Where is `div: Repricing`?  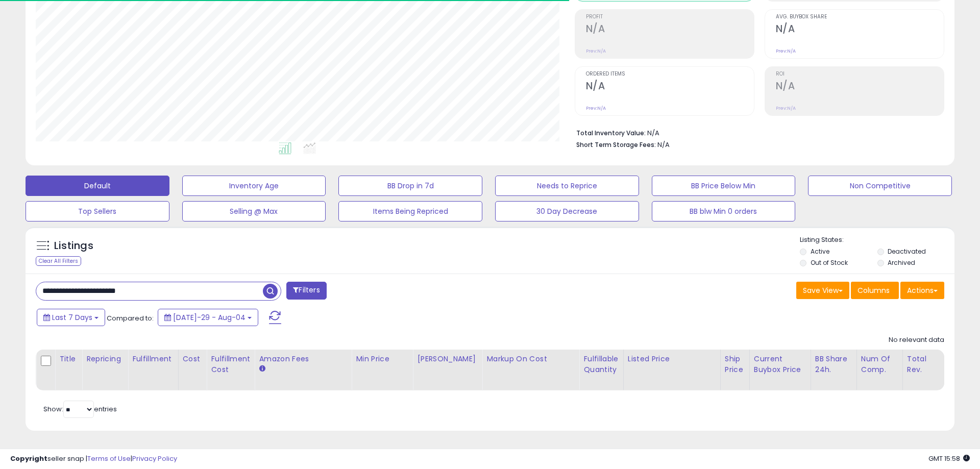
div: Repricing is located at coordinates (105, 359).